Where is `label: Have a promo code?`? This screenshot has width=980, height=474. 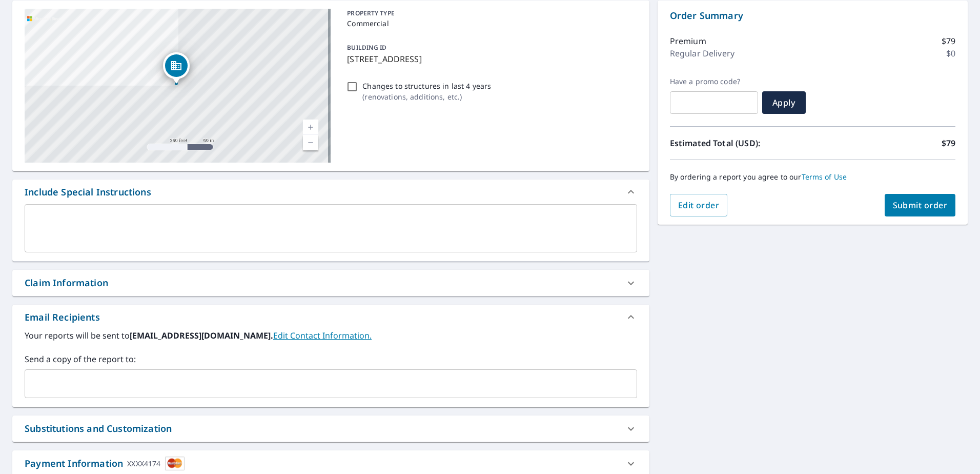 label: Have a promo code? is located at coordinates (714, 81).